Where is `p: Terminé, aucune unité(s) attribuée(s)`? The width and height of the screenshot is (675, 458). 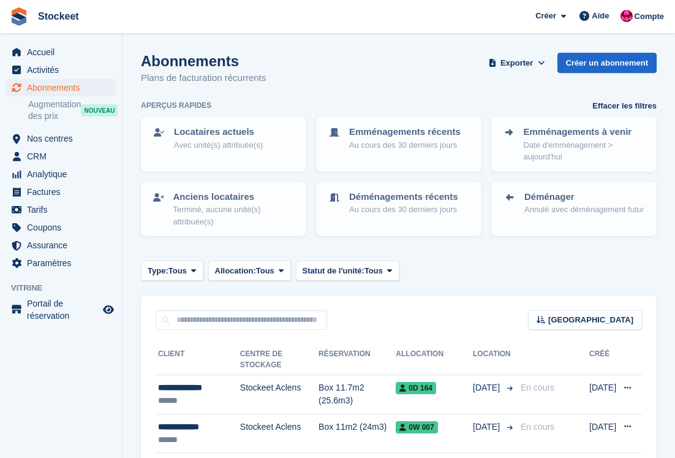
p: Terminé, aucune unité(s) attribuée(s) is located at coordinates (234, 215).